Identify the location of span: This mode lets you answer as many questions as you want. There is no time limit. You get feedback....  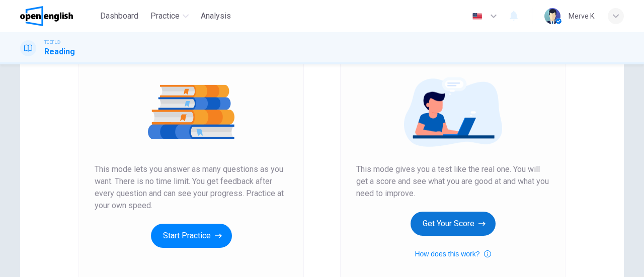
(191, 187).